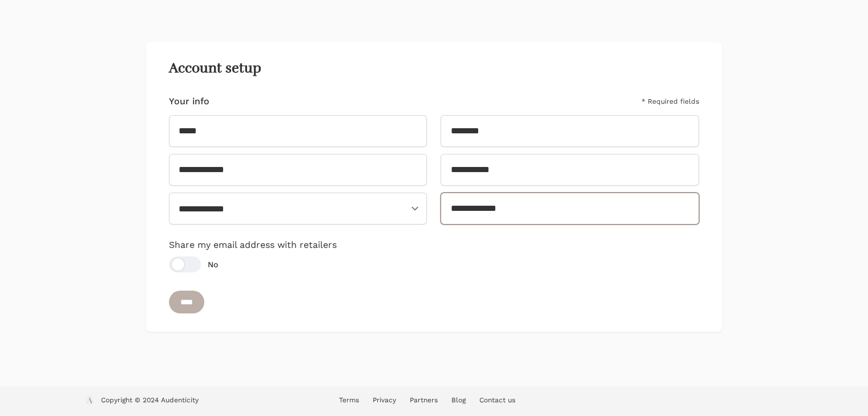 This screenshot has width=868, height=416. Describe the element at coordinates (458, 400) in the screenshot. I see `a: Blog` at that location.